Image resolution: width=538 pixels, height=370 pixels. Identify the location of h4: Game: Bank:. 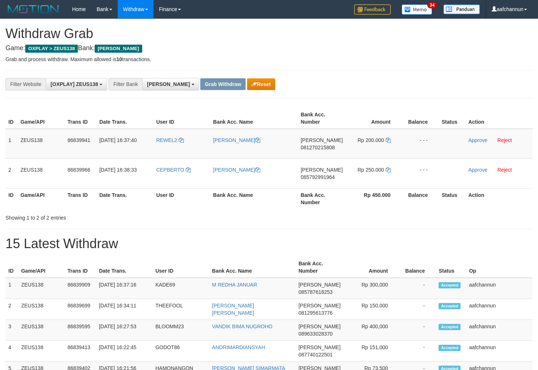
(269, 48).